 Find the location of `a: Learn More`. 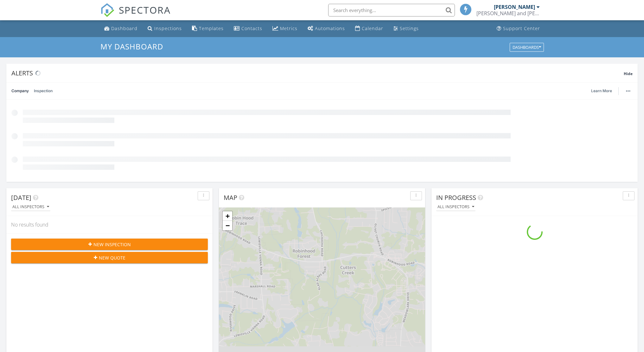

a: Learn More is located at coordinates (603, 91).